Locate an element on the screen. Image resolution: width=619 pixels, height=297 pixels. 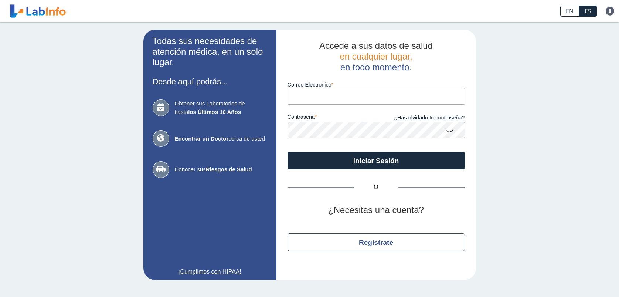
a: ¿Has olvidado tu contraseña? is located at coordinates (420, 118).